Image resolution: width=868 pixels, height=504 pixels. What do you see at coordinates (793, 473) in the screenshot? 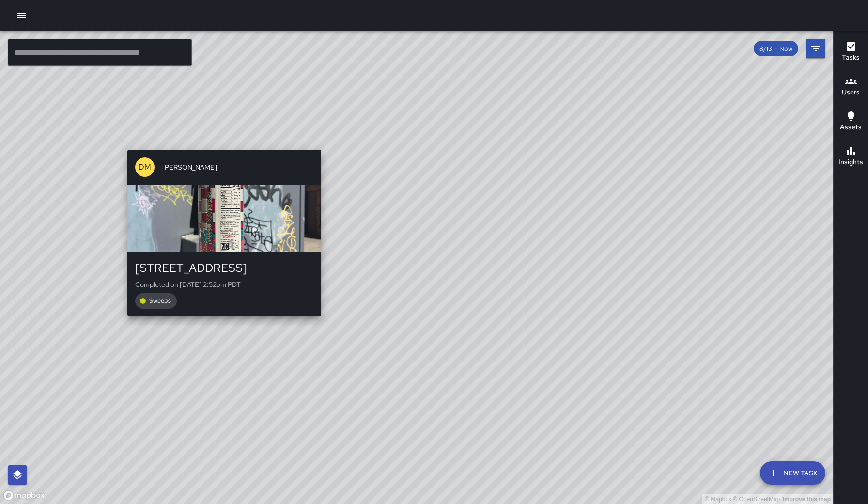
I see `button: New Task` at bounding box center [793, 473].